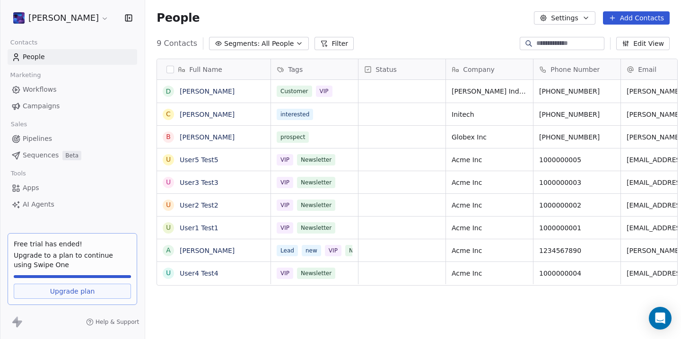 The height and width of the screenshot is (339, 681). I want to click on button: Edit View, so click(643, 43).